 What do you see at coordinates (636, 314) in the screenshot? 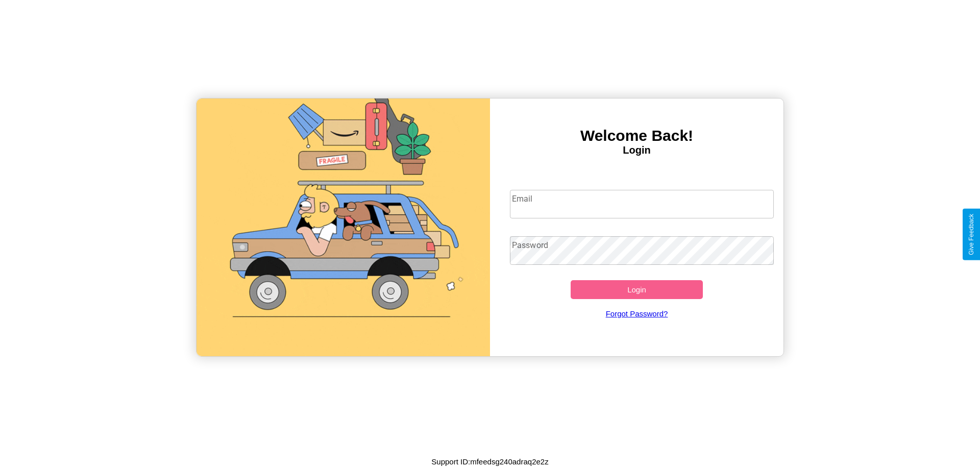
I see `a: Forgot Password?` at bounding box center [636, 314].